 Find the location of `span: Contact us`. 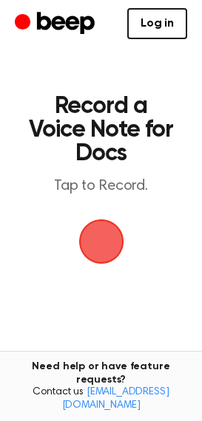

span: Contact us is located at coordinates (101, 399).